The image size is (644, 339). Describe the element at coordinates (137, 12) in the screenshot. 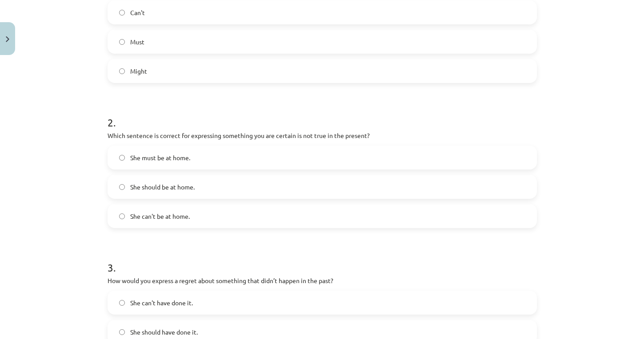

I see `span: Can't` at that location.